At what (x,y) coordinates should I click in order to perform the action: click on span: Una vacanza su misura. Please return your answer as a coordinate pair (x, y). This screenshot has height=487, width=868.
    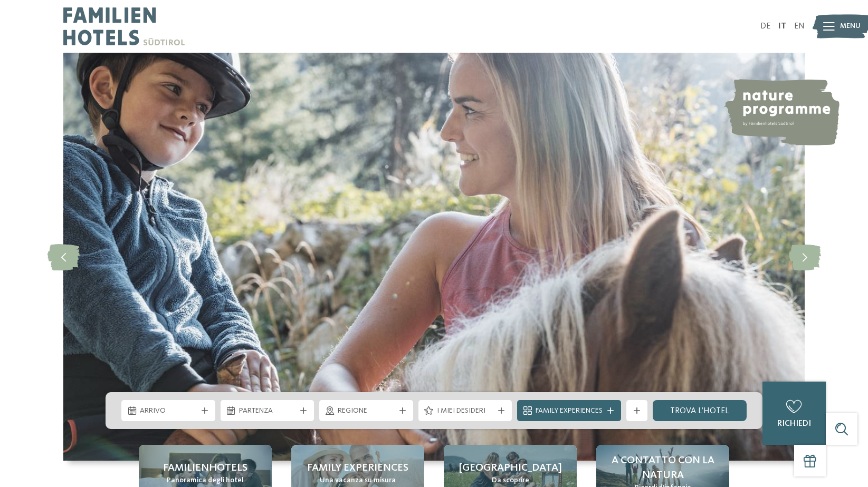
    Looking at the image, I should click on (358, 481).